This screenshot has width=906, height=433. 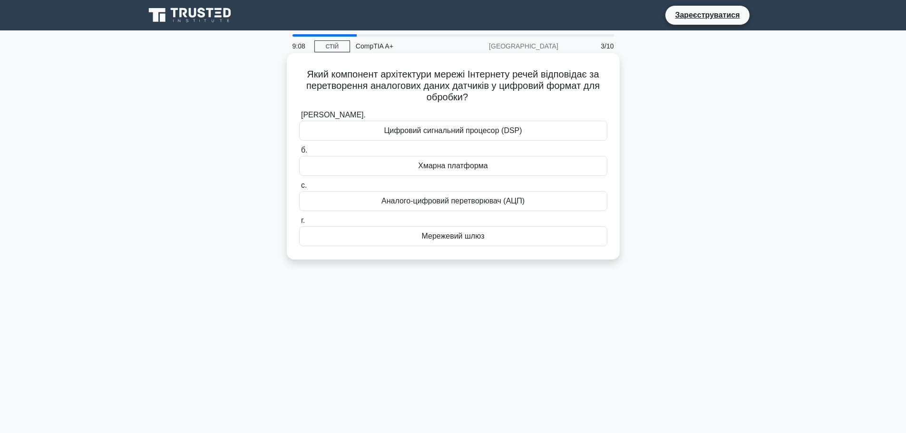 What do you see at coordinates (707, 15) in the screenshot?
I see `a: Зареєструватися` at bounding box center [707, 15].